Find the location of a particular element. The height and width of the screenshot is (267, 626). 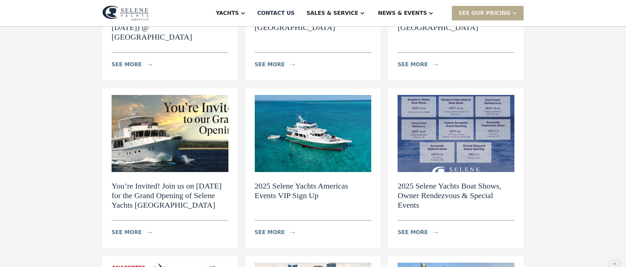

div: Contact US is located at coordinates (276, 13).